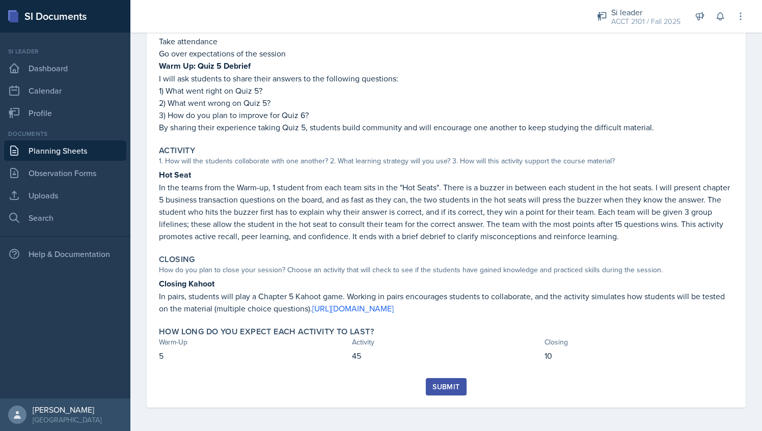 The height and width of the screenshot is (431, 762). I want to click on div: Submit, so click(446, 387).